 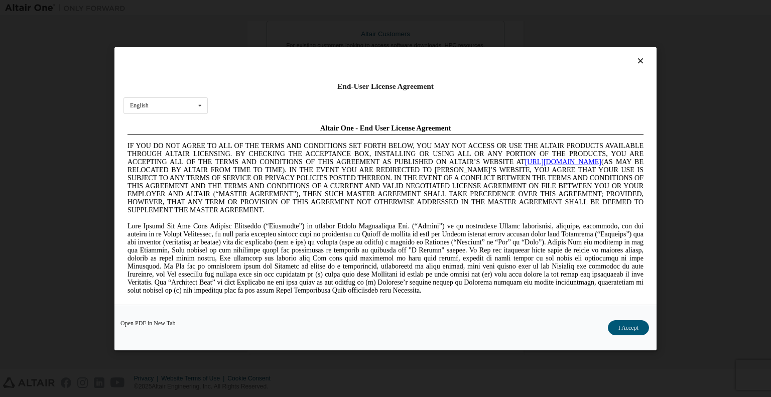 What do you see at coordinates (262, 8) in the screenshot?
I see `span: Altair One - End User License Agreement` at bounding box center [262, 8].